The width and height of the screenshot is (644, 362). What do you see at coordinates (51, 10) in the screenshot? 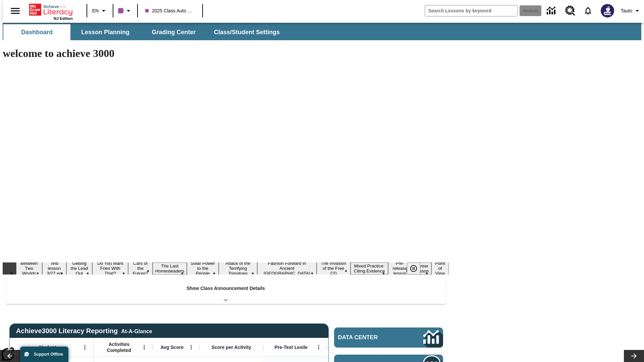
I see `a: Home` at bounding box center [51, 10].